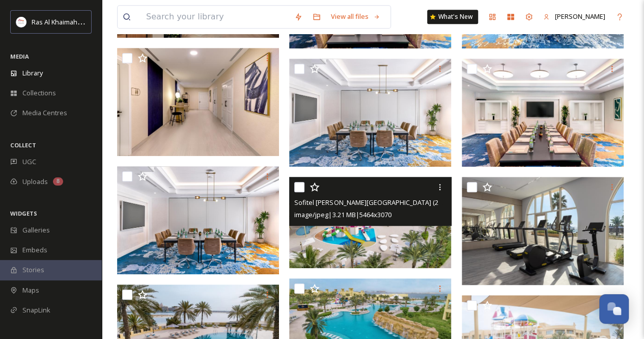 The image size is (644, 339). I want to click on input: Search your library, so click(215, 17).